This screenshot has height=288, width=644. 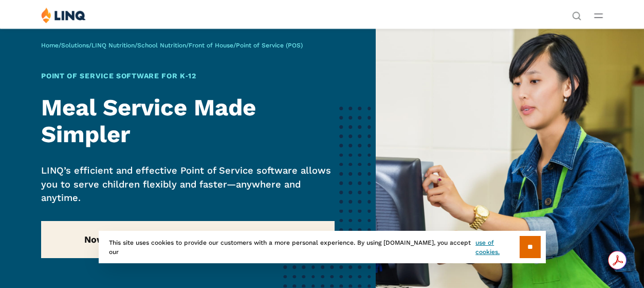 I want to click on a: School Nutrition, so click(x=162, y=45).